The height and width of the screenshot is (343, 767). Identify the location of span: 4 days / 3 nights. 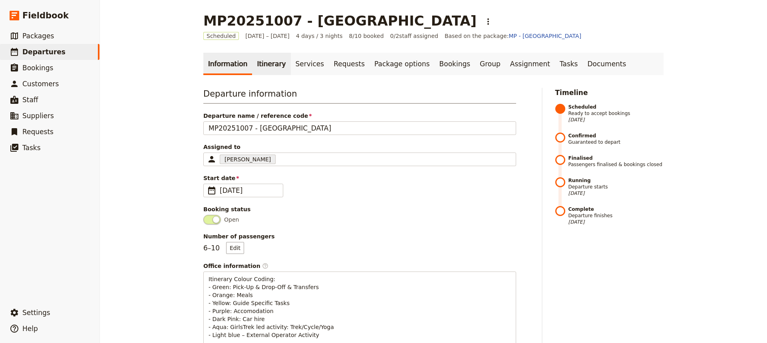
(319, 36).